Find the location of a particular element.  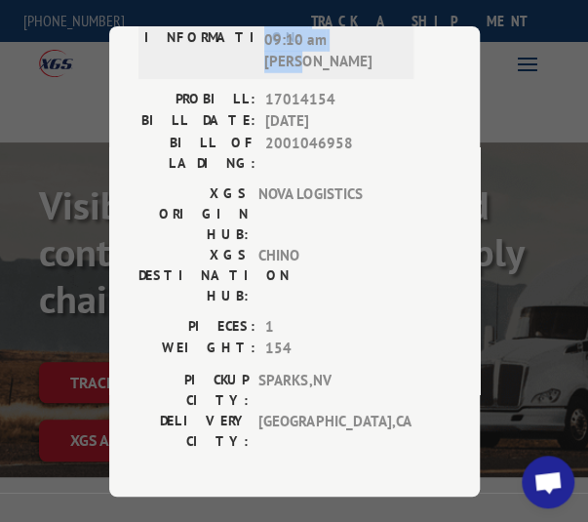

span: CHINO is located at coordinates (324, 274).